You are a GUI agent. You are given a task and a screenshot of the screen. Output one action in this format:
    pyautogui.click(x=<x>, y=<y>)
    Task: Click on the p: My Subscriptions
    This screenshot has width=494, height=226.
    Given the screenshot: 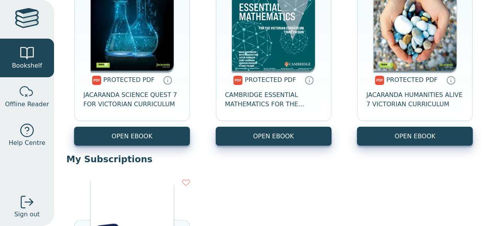 What is the action you would take?
    pyautogui.click(x=274, y=159)
    